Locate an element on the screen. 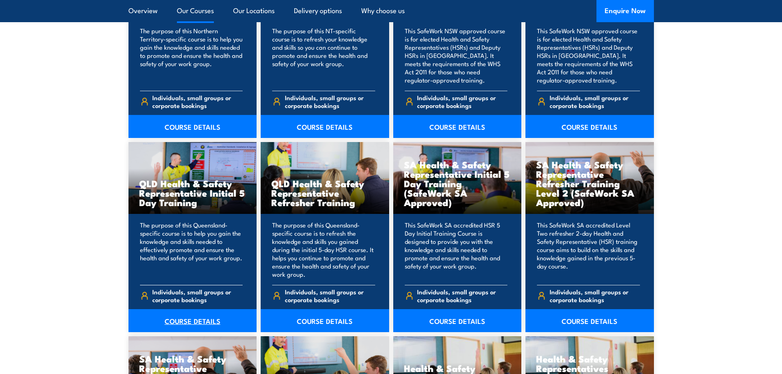  h3: QLD Health & Safety Representative Refresher Training is located at coordinates (325, 193).